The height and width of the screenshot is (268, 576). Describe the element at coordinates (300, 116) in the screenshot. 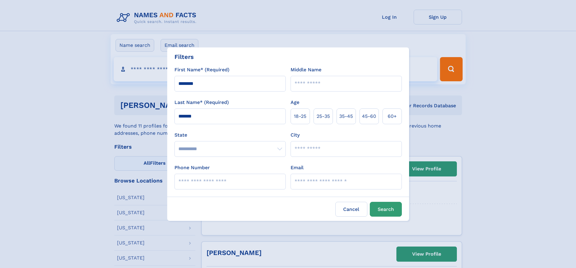

I see `span: 18‑25` at that location.